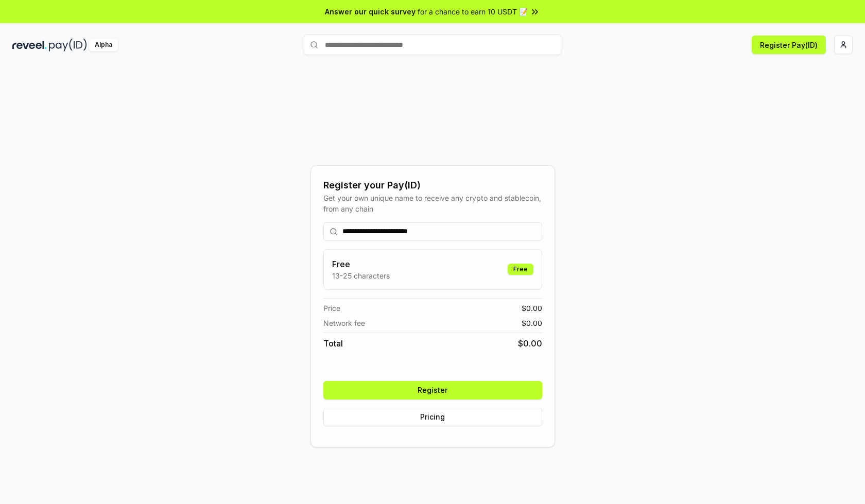 This screenshot has width=865, height=504. Describe the element at coordinates (68, 45) in the screenshot. I see `img: pay_id` at that location.